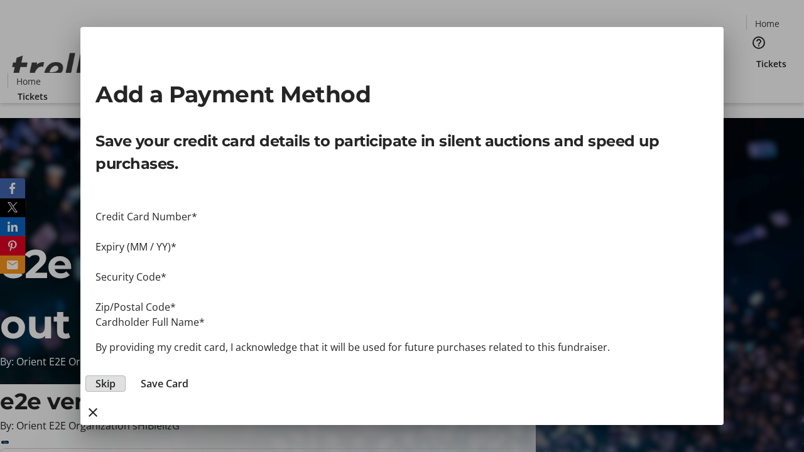  What do you see at coordinates (165, 384) in the screenshot?
I see `span: Save Card` at bounding box center [165, 384].